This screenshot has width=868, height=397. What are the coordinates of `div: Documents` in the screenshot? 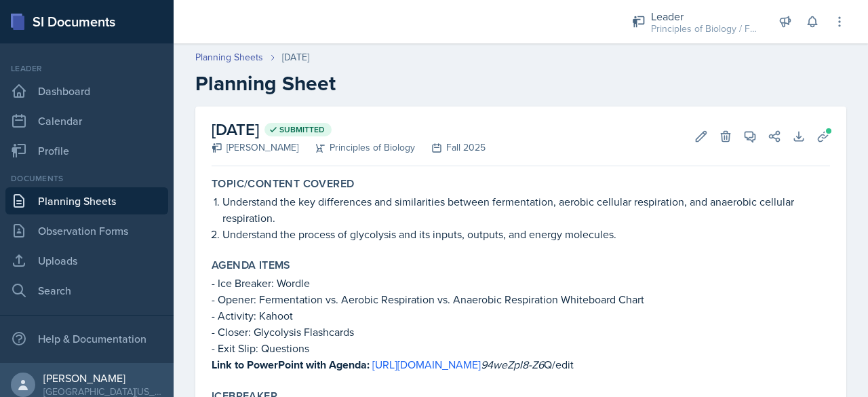 It's located at (87, 179).